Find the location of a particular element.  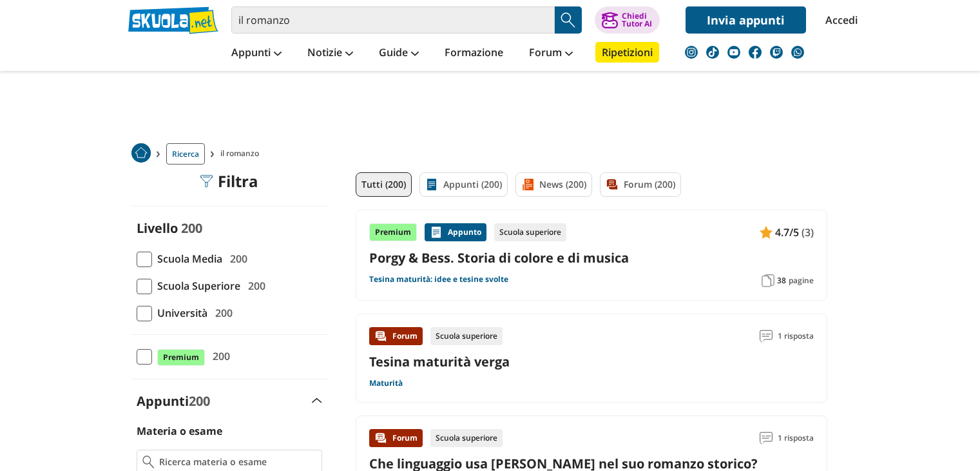

span: Premium is located at coordinates (181, 357).